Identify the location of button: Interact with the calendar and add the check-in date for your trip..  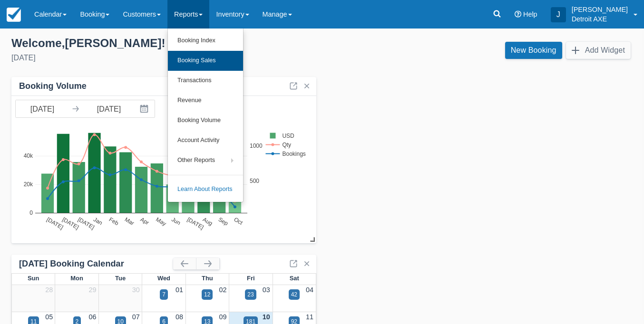
(145, 109).